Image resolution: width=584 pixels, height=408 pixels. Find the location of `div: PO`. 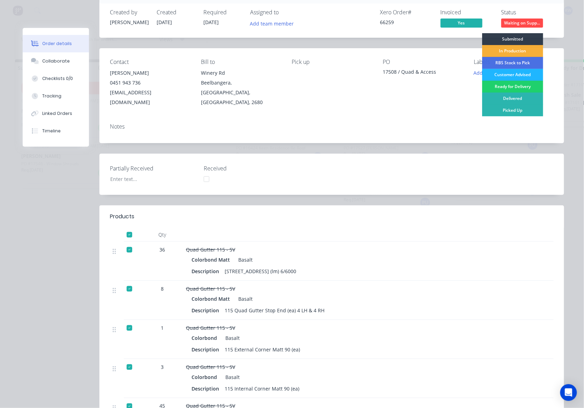

div: PO is located at coordinates (423, 62).